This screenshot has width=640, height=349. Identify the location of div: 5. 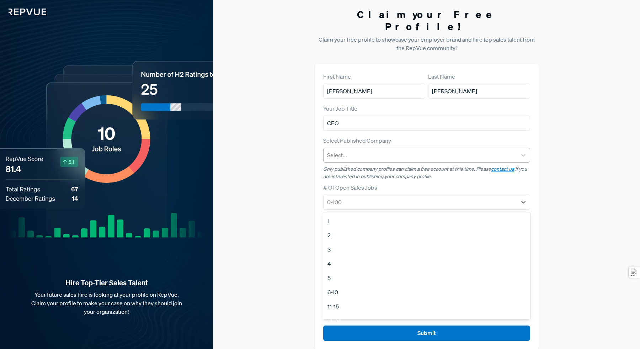
(427, 278).